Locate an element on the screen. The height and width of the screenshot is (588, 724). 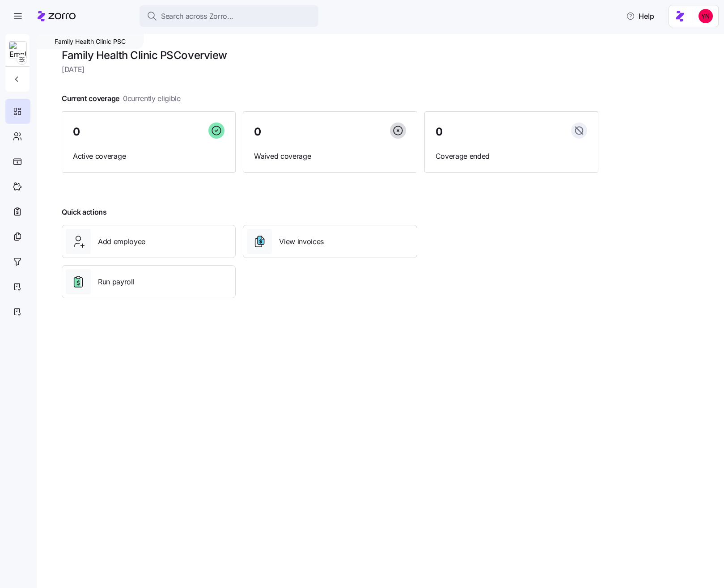
span: Search across Zorro... is located at coordinates (197, 16).